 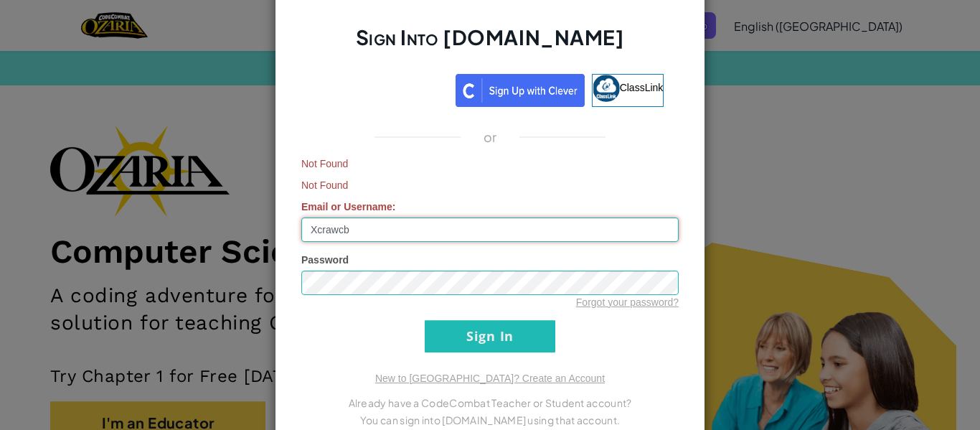 I want to click on span: Email or Username, so click(x=347, y=207).